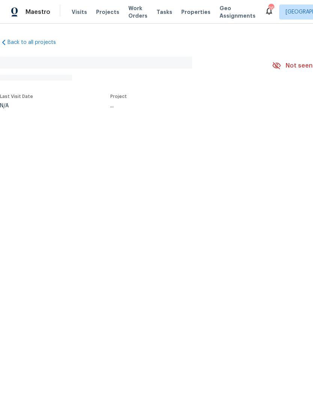 The width and height of the screenshot is (313, 408). I want to click on span: Projects, so click(108, 12).